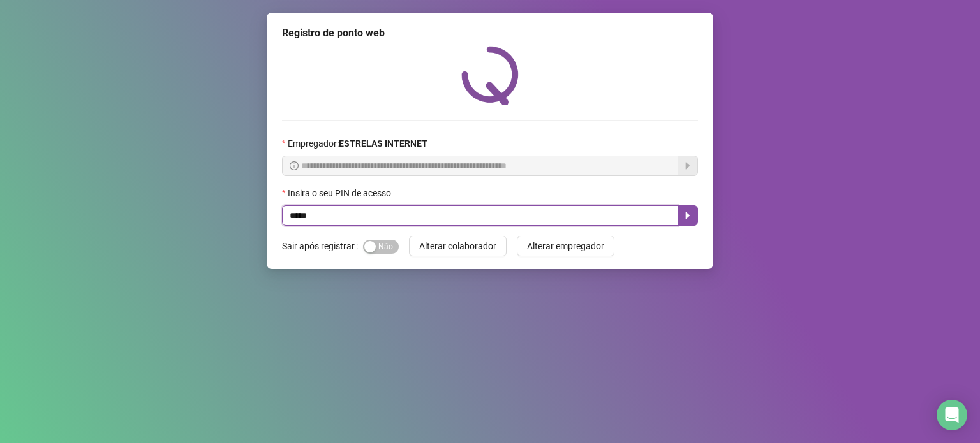 The image size is (980, 443). Describe the element at coordinates (457, 246) in the screenshot. I see `button: Alterar colaborador` at that location.